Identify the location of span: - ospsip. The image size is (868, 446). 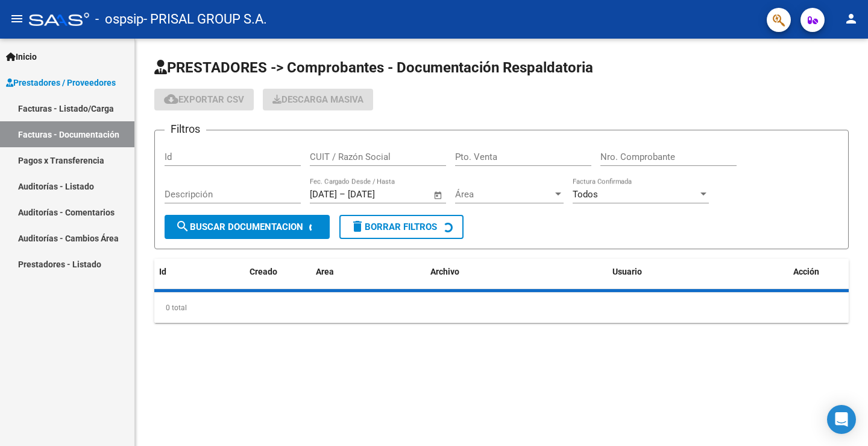
(119, 19).